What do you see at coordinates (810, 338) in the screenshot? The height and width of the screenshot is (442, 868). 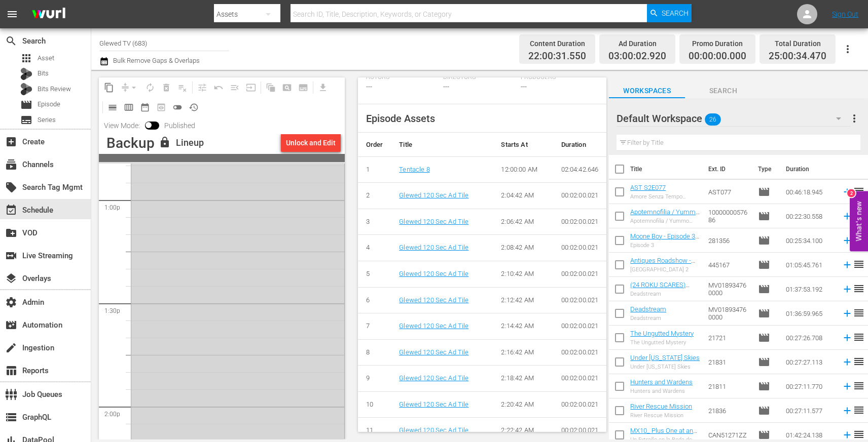 I see `td: 00:27:26.708` at bounding box center [810, 338].